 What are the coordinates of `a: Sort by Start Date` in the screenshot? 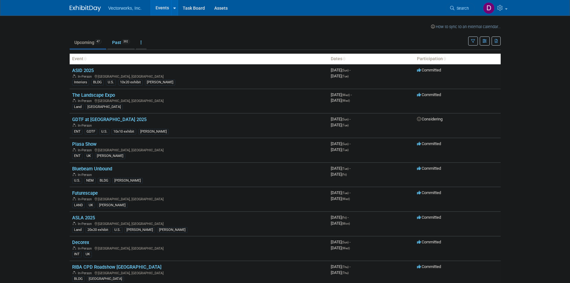 It's located at (344, 59).